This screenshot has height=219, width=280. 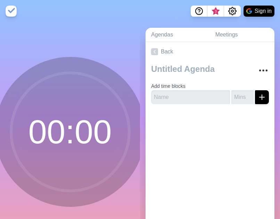 I want to click on a: Agendas, so click(x=177, y=35).